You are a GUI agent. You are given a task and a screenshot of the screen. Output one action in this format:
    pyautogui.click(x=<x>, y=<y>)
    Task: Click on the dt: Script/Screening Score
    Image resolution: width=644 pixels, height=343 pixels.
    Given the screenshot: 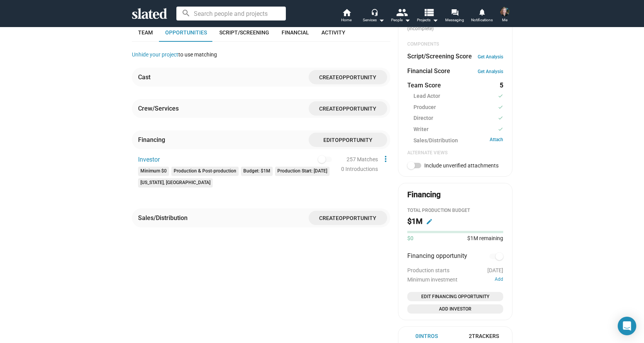 What is the action you would take?
    pyautogui.click(x=439, y=56)
    